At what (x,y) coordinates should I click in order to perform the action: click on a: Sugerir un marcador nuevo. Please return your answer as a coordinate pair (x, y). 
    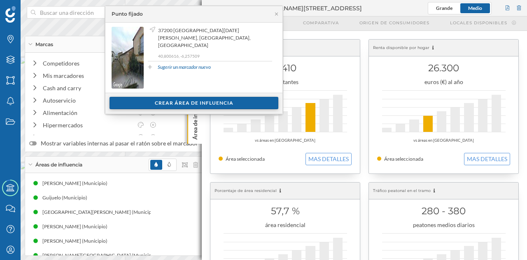
    Looking at the image, I should click on (184, 67).